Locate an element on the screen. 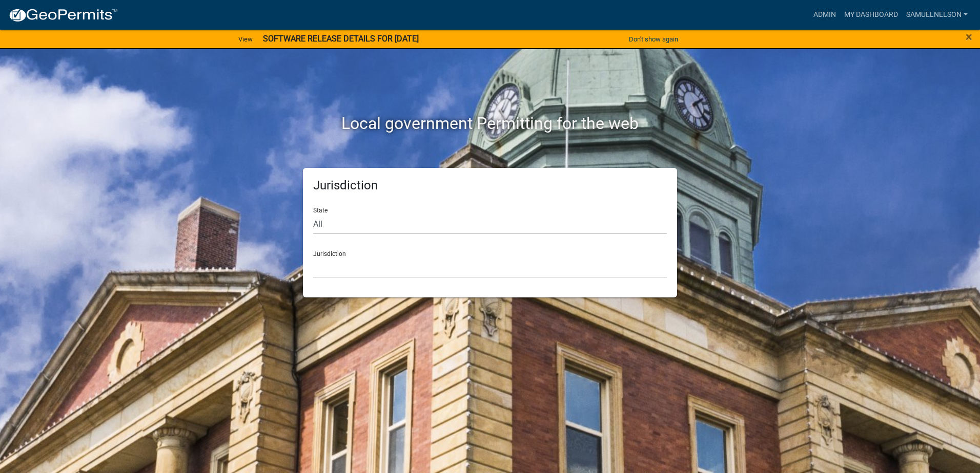 The height and width of the screenshot is (473, 980). h2: Local government Permitting for the web is located at coordinates (490, 123).